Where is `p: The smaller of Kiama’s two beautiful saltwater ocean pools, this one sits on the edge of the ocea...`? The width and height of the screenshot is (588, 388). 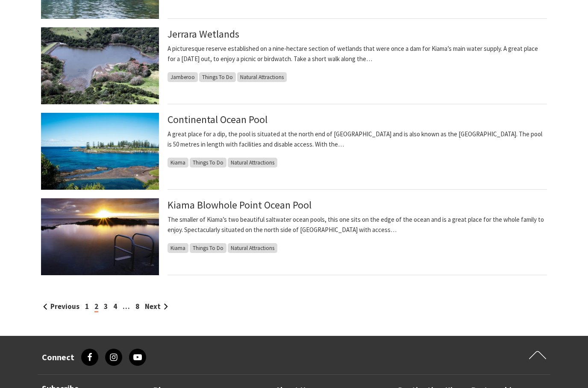 p: The smaller of Kiama’s two beautiful saltwater ocean pools, this one sits on the edge of the ocea... is located at coordinates (357, 225).